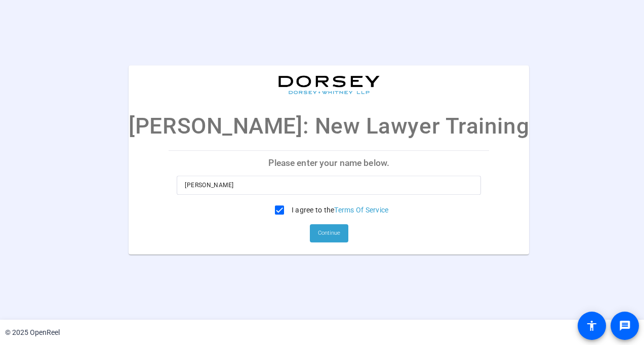 This screenshot has width=644, height=345. What do you see at coordinates (625, 326) in the screenshot?
I see `mat-icon: message` at bounding box center [625, 326].